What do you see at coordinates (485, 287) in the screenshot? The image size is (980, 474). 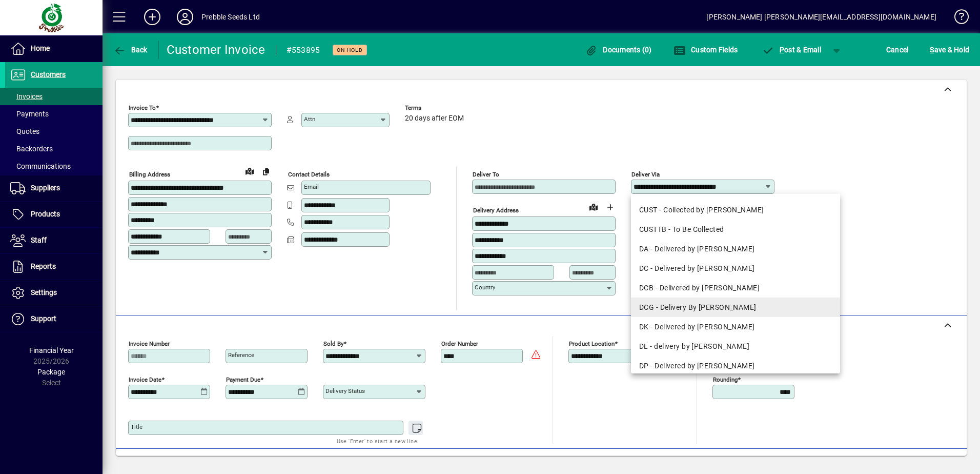 I see `mat-label: Country` at bounding box center [485, 287].